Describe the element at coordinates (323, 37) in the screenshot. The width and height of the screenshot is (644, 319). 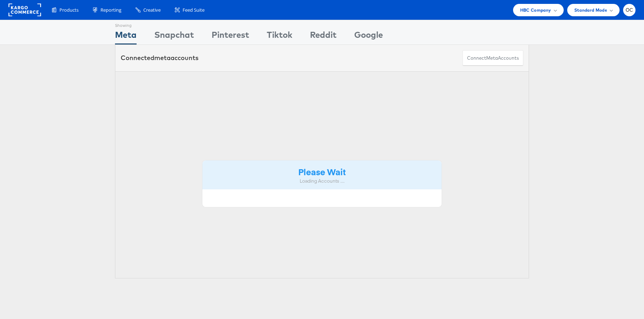
I see `div: Reddit` at that location.